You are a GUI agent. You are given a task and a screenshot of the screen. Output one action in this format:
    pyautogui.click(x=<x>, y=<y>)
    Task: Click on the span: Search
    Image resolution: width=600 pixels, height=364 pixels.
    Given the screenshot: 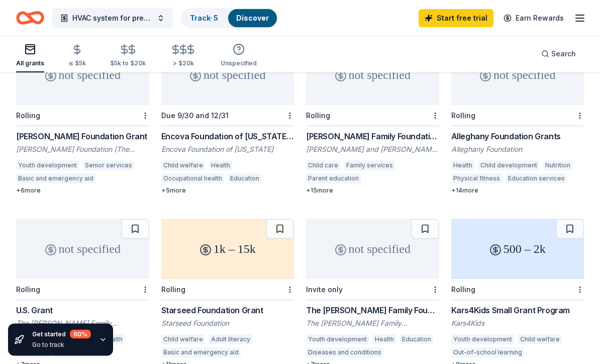 What is the action you would take?
    pyautogui.click(x=564, y=54)
    